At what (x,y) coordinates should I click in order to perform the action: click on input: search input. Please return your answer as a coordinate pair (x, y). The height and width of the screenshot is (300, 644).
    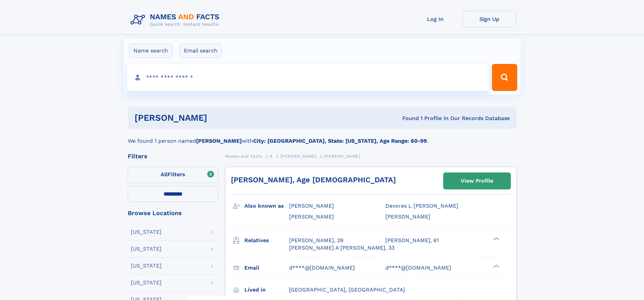
    Looking at the image, I should click on (308, 77).